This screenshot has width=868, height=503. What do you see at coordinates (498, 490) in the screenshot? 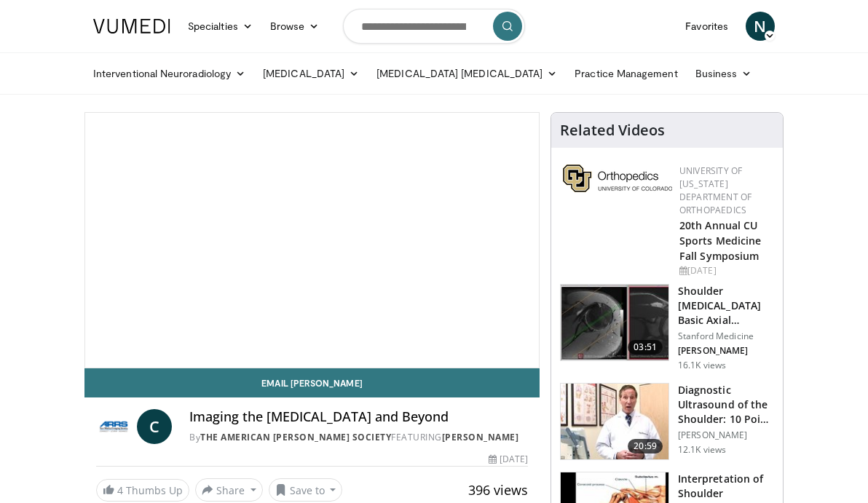
I see `span: 396 views` at bounding box center [498, 490].